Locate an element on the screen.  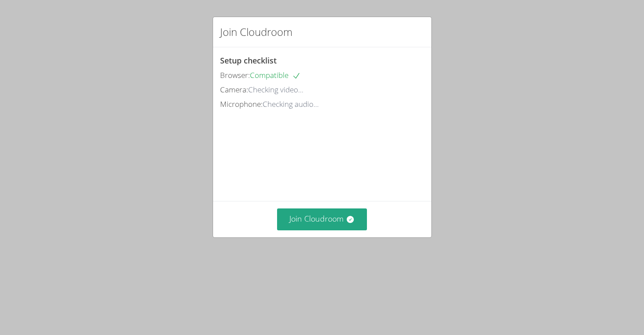
span: Checking audio... is located at coordinates (291, 104).